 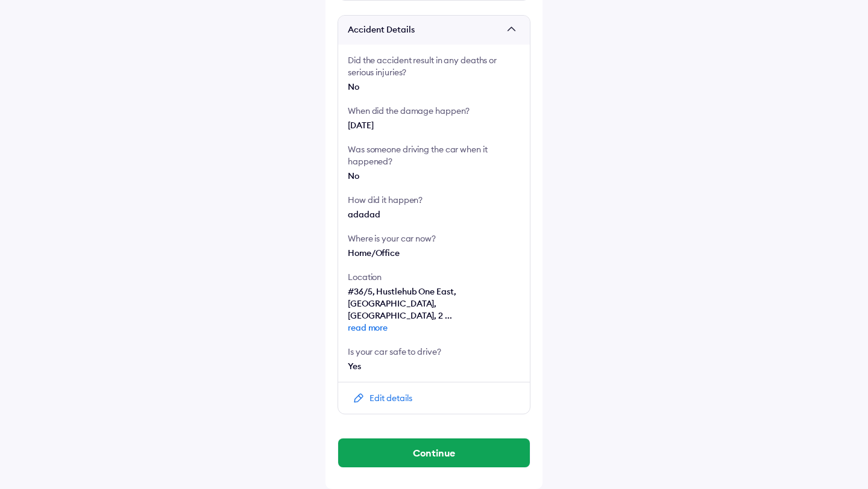 What do you see at coordinates (434, 327) in the screenshot?
I see `span: read more` at bounding box center [434, 327].